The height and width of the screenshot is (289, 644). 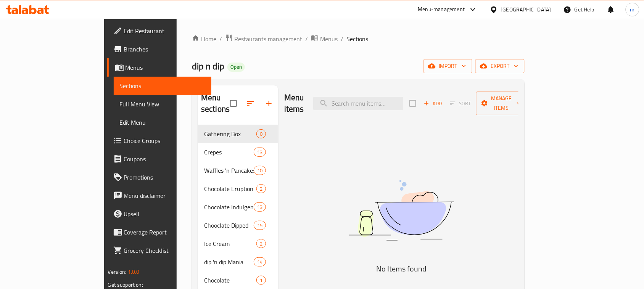 I want to click on span: Edit Restaurant, so click(x=165, y=31).